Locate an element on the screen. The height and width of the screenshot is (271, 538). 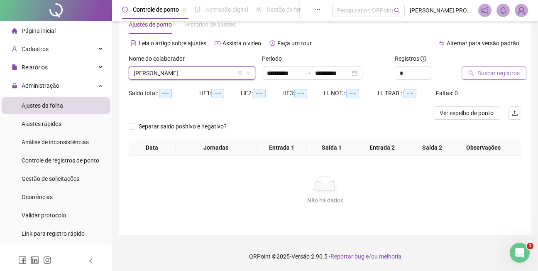
span: Ajustes da folha is located at coordinates (42, 105).